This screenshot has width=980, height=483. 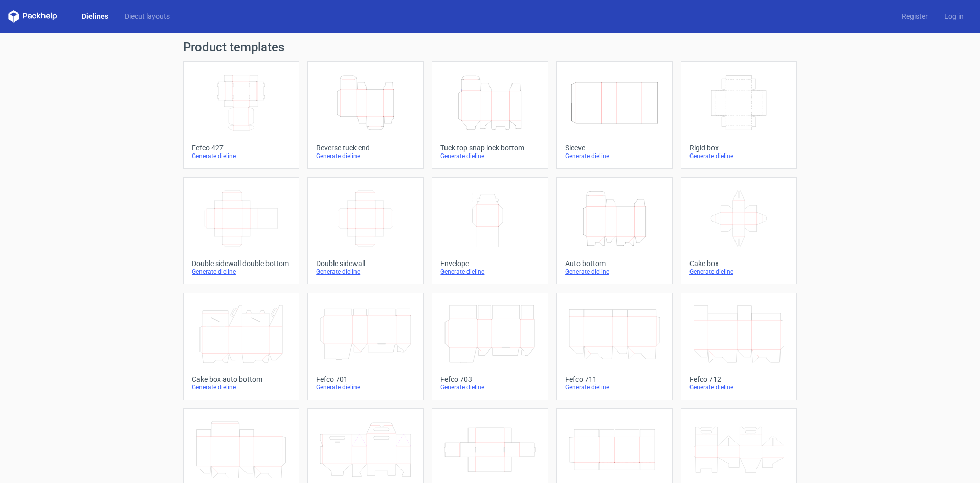 What do you see at coordinates (241, 264) in the screenshot?
I see `div: Double sidewall double bottom` at bounding box center [241, 264].